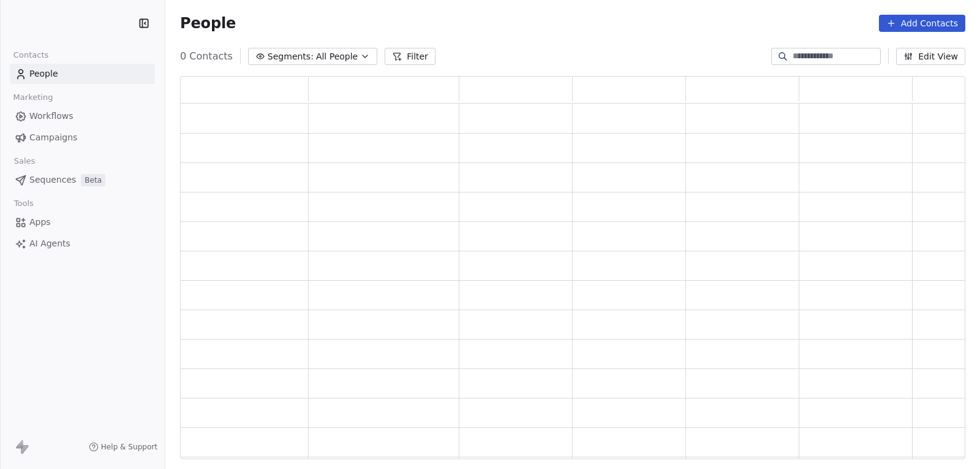  What do you see at coordinates (337, 57) in the screenshot?
I see `span: All People` at bounding box center [337, 57].